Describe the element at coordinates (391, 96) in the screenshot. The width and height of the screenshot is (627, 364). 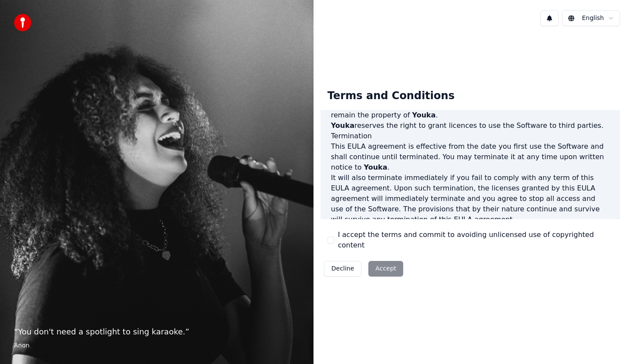
I see `div: Terms and Conditions` at that location.